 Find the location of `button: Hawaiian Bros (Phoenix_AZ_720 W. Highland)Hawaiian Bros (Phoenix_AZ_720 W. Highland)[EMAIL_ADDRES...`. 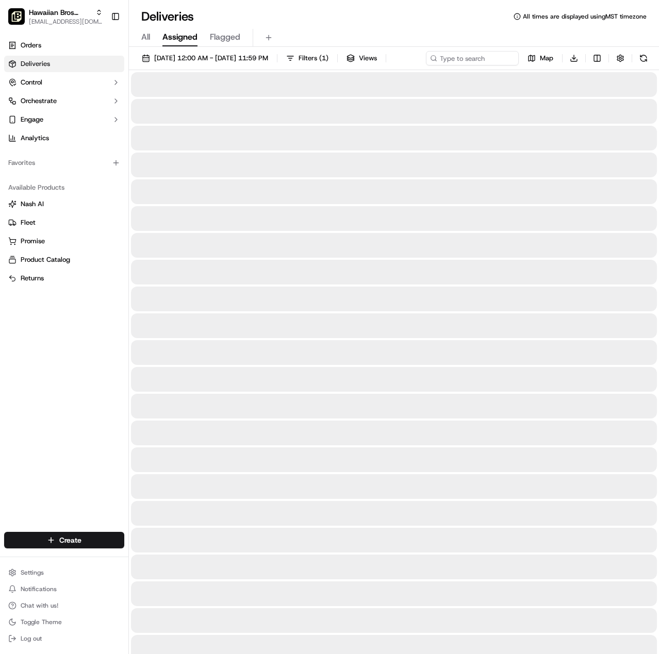

button: Hawaiian Bros (Phoenix_AZ_720 W. Highland)Hawaiian Bros (Phoenix_AZ_720 W. Highland)[EMAIL_ADDRES... is located at coordinates (55, 16).